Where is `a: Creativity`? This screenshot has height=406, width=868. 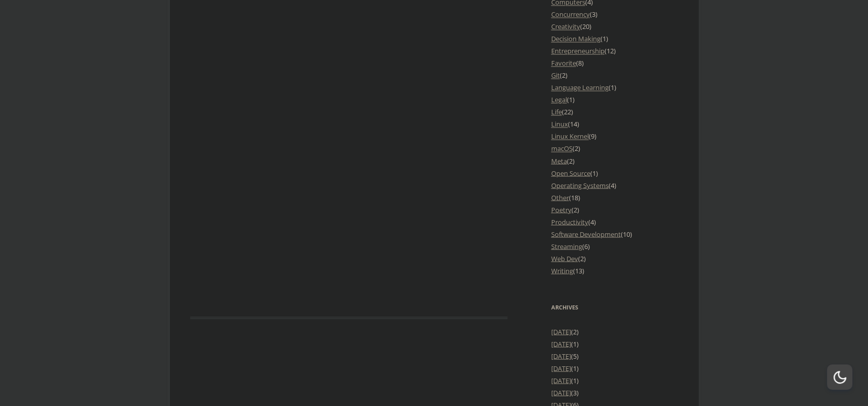 a: Creativity is located at coordinates (565, 27).